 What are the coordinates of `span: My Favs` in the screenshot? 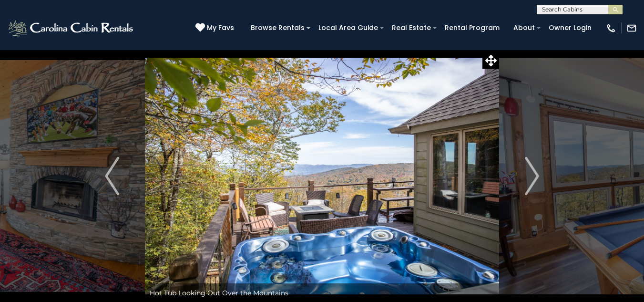 It's located at (220, 28).